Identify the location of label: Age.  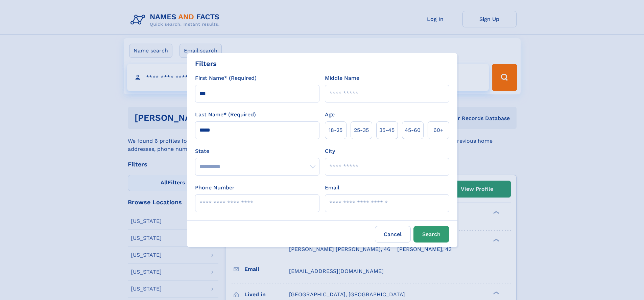
(330, 115).